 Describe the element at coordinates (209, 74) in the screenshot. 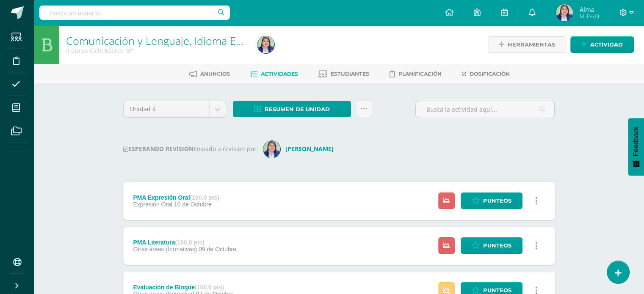

I see `a: Anuncios` at that location.